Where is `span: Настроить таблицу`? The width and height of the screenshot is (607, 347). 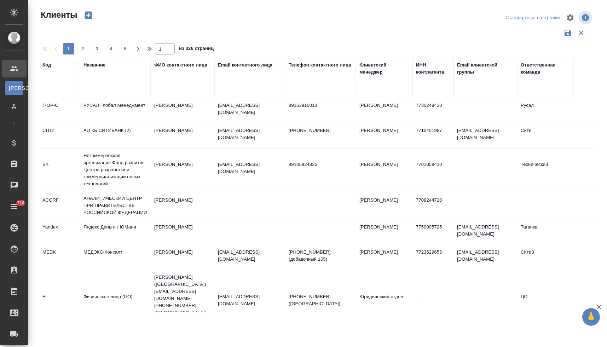 span: Настроить таблицу is located at coordinates (570, 18).